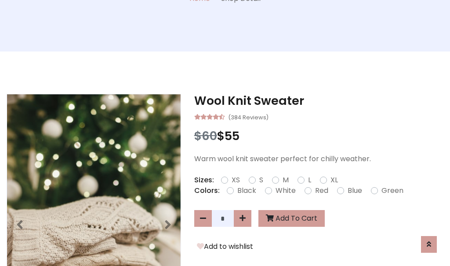  What do you see at coordinates (207, 190) in the screenshot?
I see `p: Colors:` at bounding box center [207, 190].